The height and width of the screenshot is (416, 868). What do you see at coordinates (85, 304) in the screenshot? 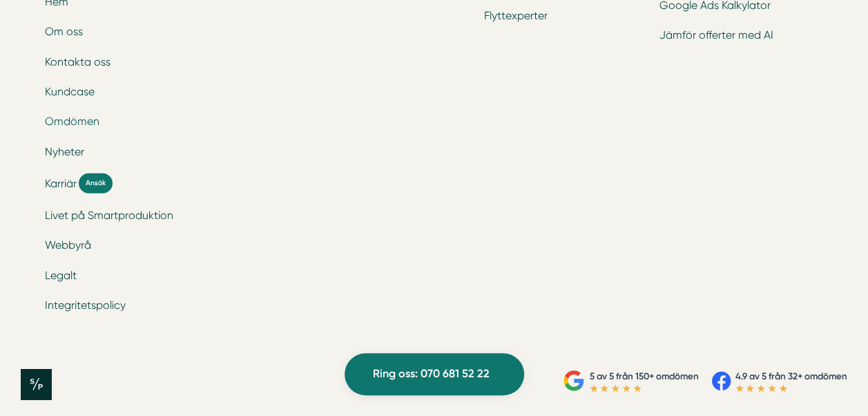
I see `a: Integritetspolicy` at bounding box center [85, 304].